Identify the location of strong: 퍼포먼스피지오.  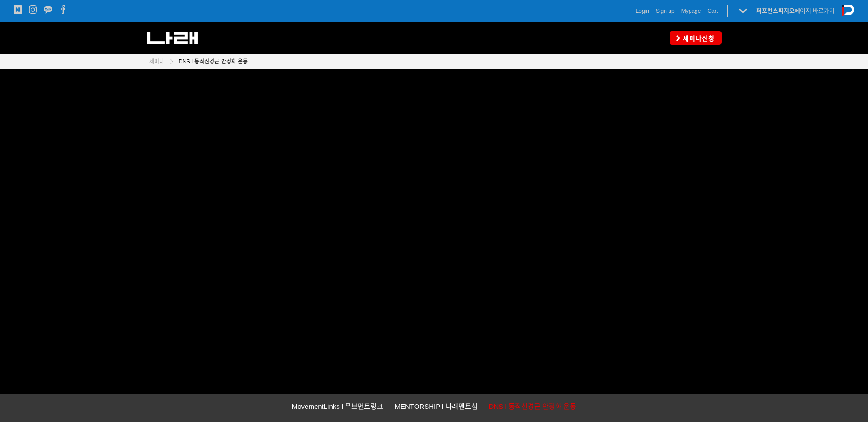
(775, 10).